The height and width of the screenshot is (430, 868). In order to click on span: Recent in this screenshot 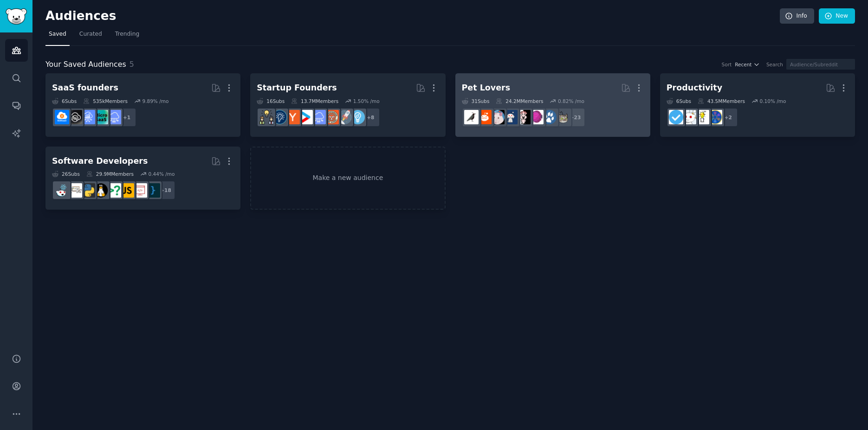, I will do `click(743, 65)`.